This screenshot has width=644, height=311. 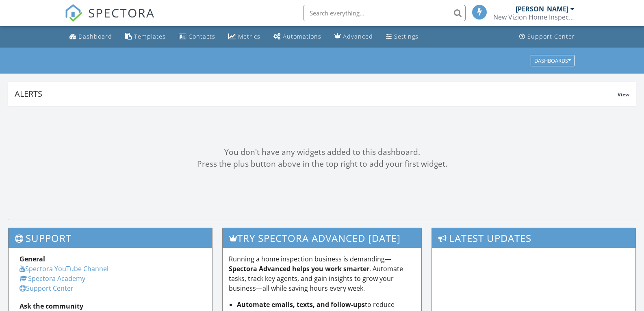 I want to click on strong: Spectora Advanced helps you work smarter, so click(x=299, y=269).